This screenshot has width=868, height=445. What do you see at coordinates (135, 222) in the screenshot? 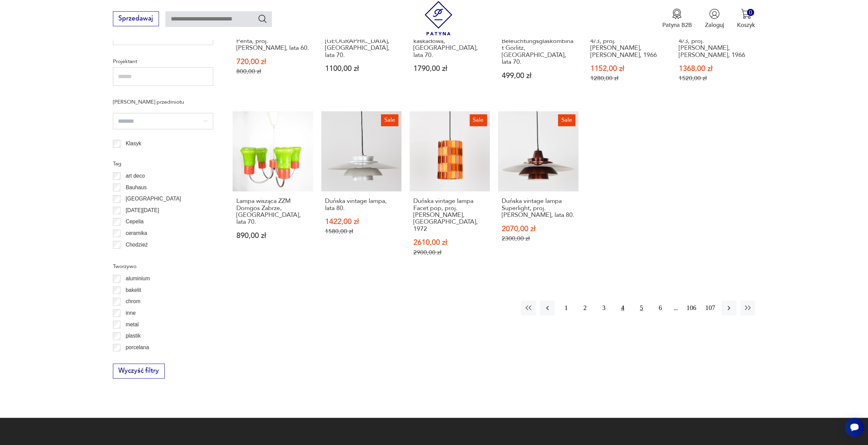
I see `p: Cepelia` at bounding box center [135, 222].